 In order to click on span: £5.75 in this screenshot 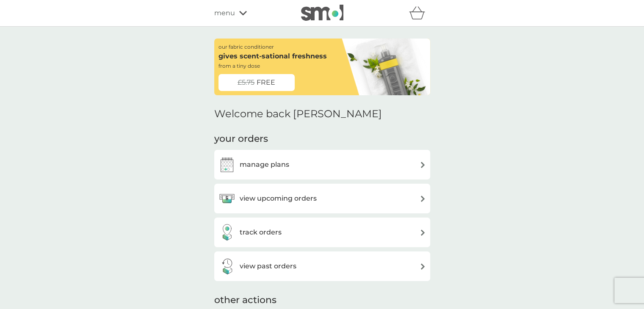, I will do `click(246, 83)`.